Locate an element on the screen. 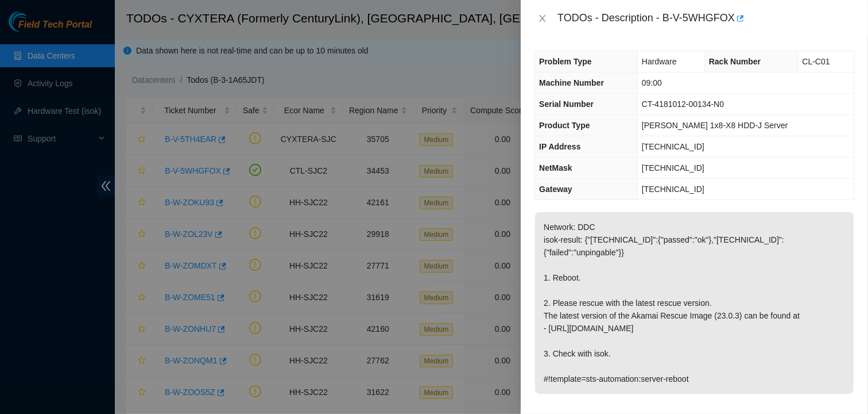 Image resolution: width=868 pixels, height=414 pixels. span: Machine Number is located at coordinates (571, 82).